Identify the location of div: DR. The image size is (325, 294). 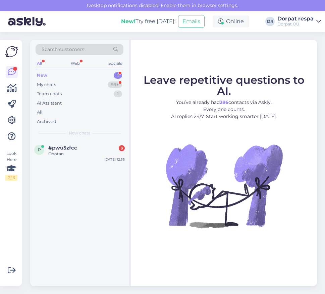
(270, 21).